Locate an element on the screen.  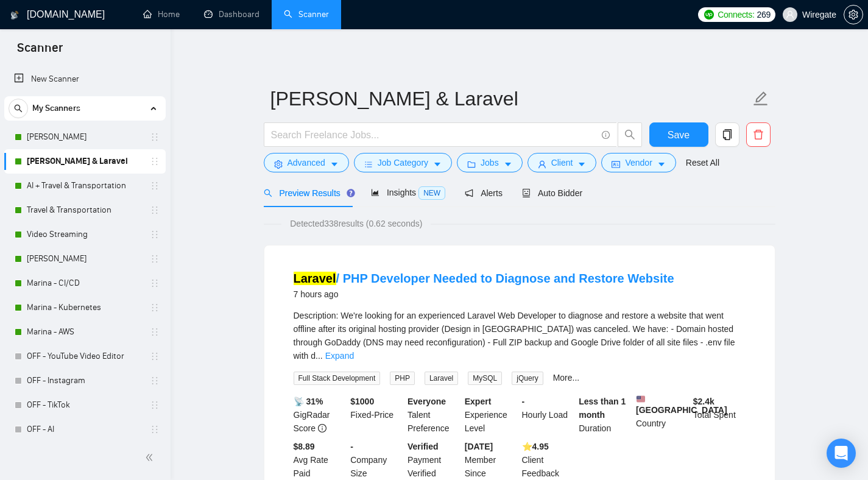
div: GigRadar Score is located at coordinates (320, 415).